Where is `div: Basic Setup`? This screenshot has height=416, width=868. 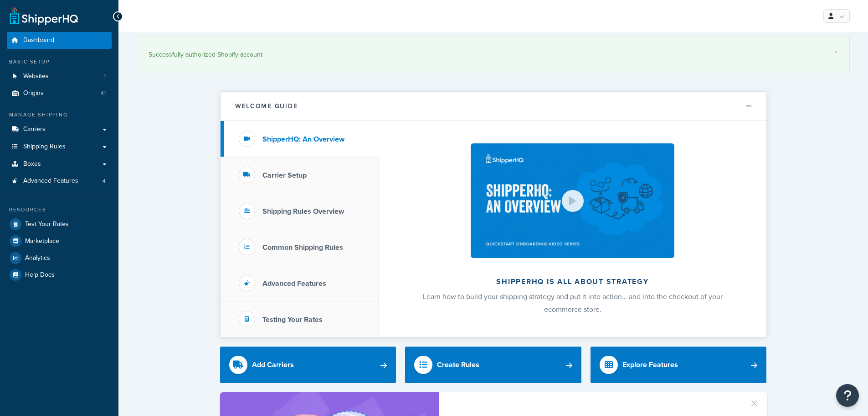
div: Basic Setup is located at coordinates (59, 62).